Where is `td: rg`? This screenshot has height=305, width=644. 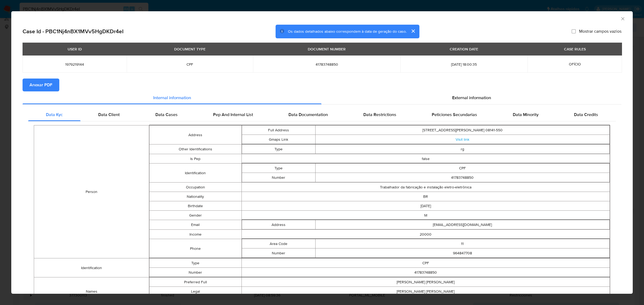 td: rg is located at coordinates (462, 149).